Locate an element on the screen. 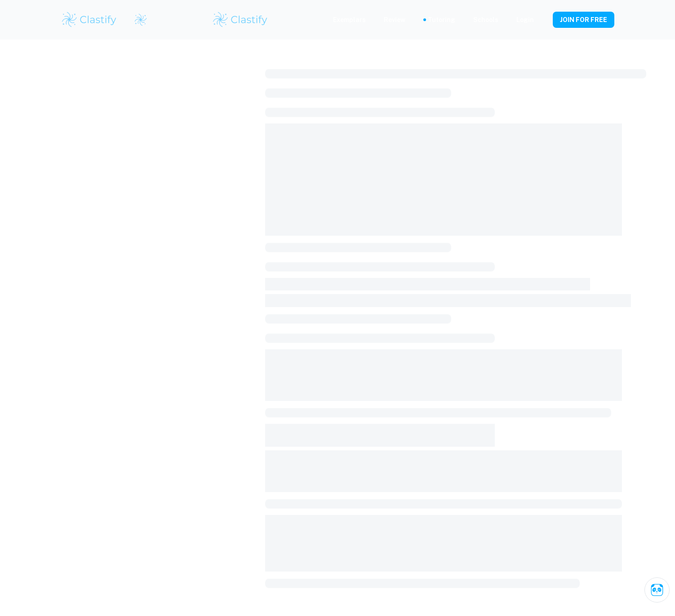  a: Tutoring is located at coordinates (441, 20).